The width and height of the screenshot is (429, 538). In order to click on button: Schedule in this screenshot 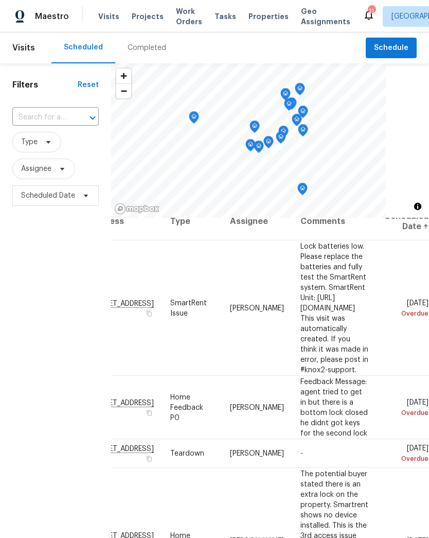, I will do `click(391, 48)`.